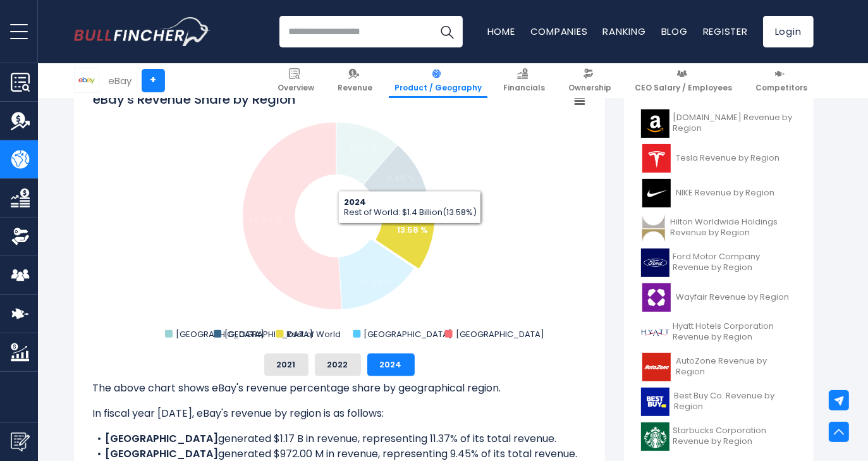 This screenshot has width=868, height=461. What do you see at coordinates (735, 401) in the screenshot?
I see `span: Best Buy Co. Revenue by Region` at bounding box center [735, 401].